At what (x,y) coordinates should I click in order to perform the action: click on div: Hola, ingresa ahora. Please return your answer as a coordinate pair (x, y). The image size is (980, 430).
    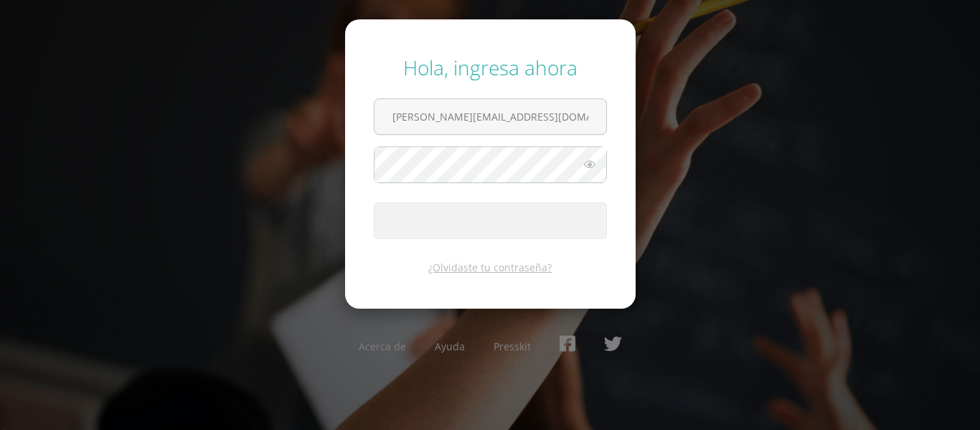
    Looking at the image, I should click on (490, 68).